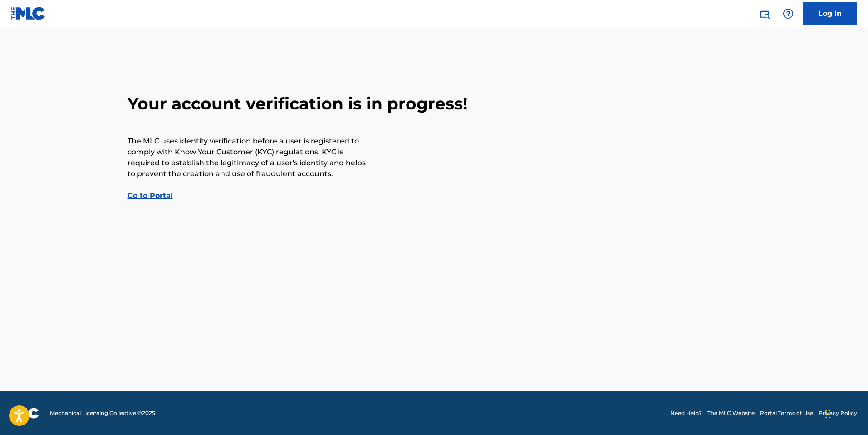  What do you see at coordinates (786, 413) in the screenshot?
I see `a: Portal Terms of Use` at bounding box center [786, 413].